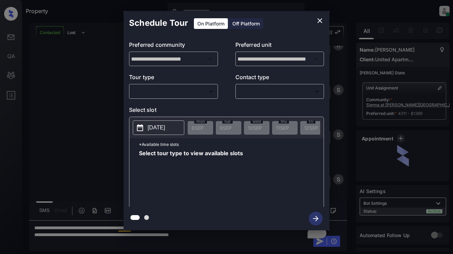 The width and height of the screenshot is (453, 254). I want to click on p: Tour type, so click(173, 78).